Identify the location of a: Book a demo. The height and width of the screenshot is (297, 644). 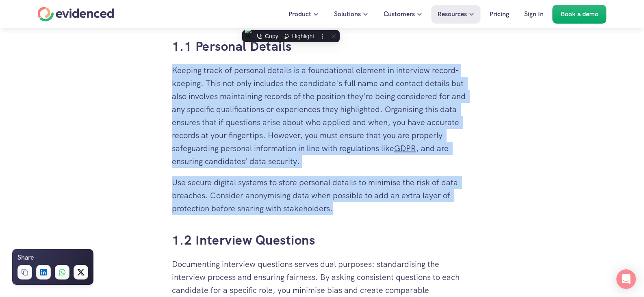
(580, 14).